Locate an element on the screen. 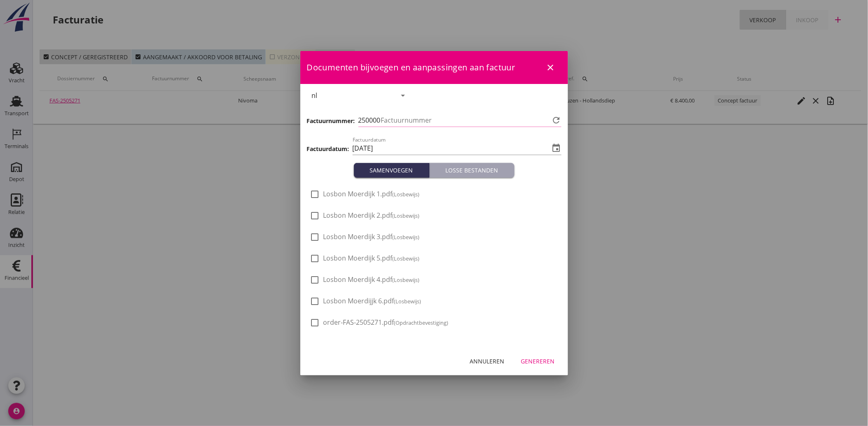 This screenshot has width=868, height=426. i: event is located at coordinates (556, 148).